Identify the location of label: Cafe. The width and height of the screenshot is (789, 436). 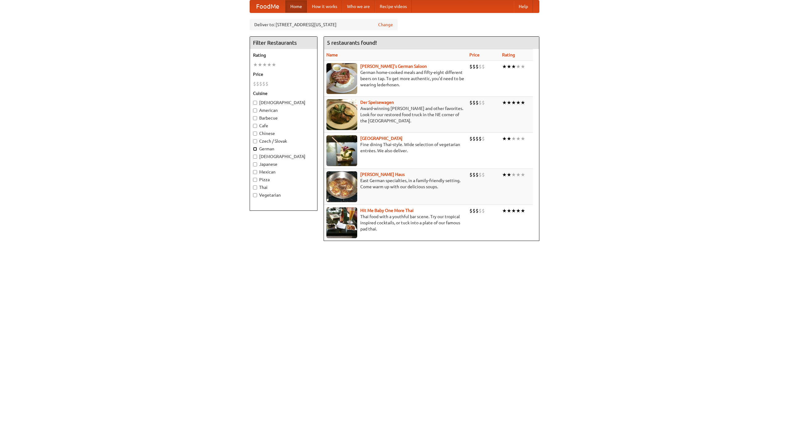
(284, 126).